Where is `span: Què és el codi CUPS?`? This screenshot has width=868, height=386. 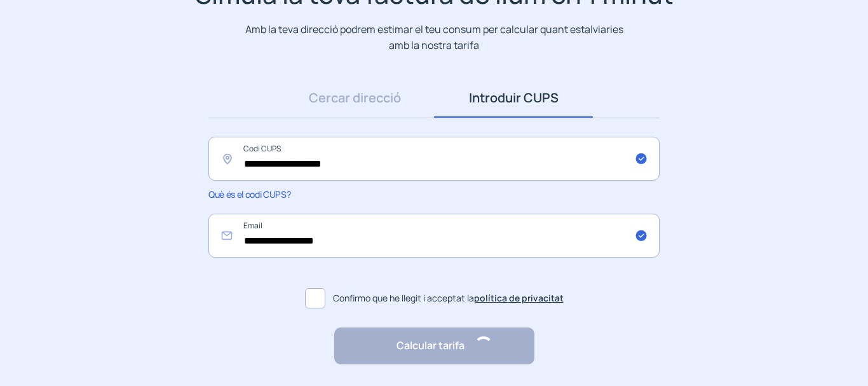 span: Què és el codi CUPS? is located at coordinates (249, 194).